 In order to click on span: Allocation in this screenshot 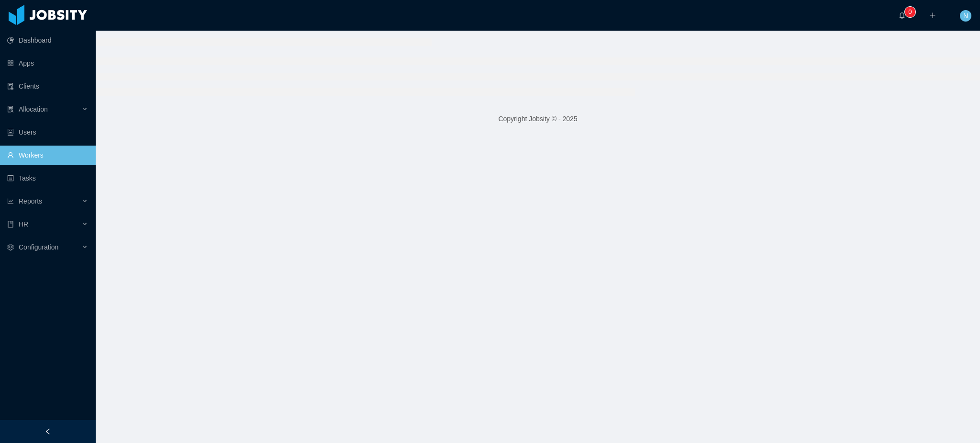, I will do `click(33, 109)`.